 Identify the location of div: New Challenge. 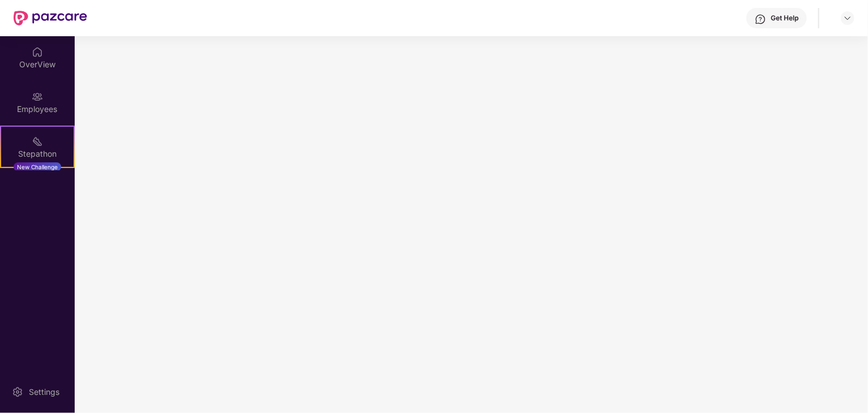
(38, 167).